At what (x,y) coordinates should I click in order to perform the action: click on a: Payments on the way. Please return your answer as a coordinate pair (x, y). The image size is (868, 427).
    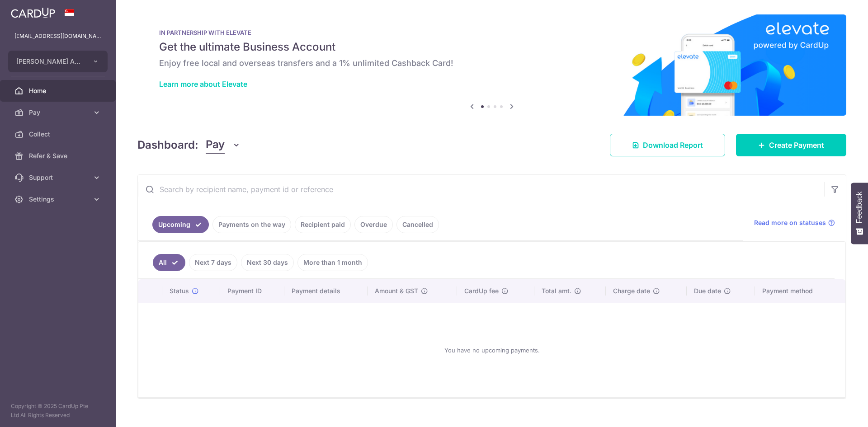
    Looking at the image, I should click on (252, 225).